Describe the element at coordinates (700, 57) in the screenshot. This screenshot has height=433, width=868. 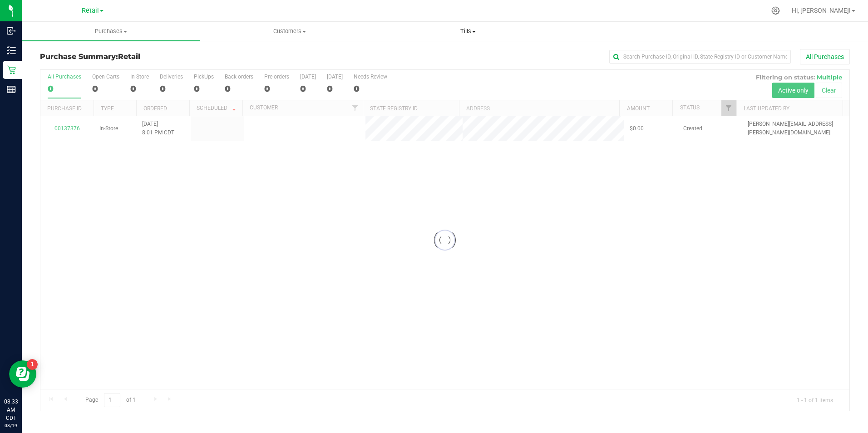
I see `input: Search Purchase ID, Original ID, State Registry ID or Customer Name...` at that location.